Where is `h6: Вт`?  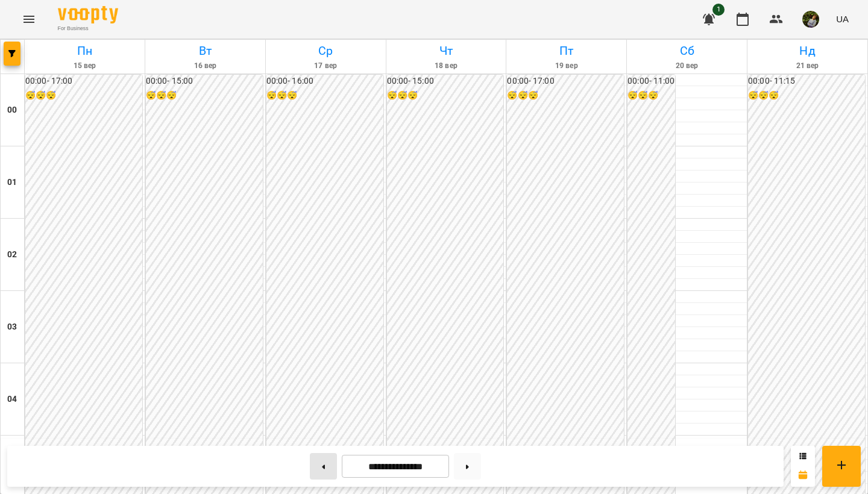
h6: Вт is located at coordinates (205, 51).